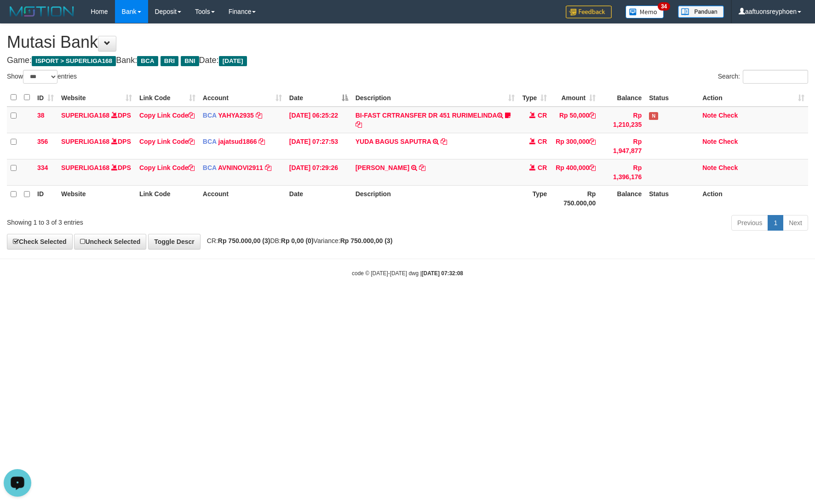 The height and width of the screenshot is (504, 815). Describe the element at coordinates (575, 146) in the screenshot. I see `td: Rp 300,000` at that location.